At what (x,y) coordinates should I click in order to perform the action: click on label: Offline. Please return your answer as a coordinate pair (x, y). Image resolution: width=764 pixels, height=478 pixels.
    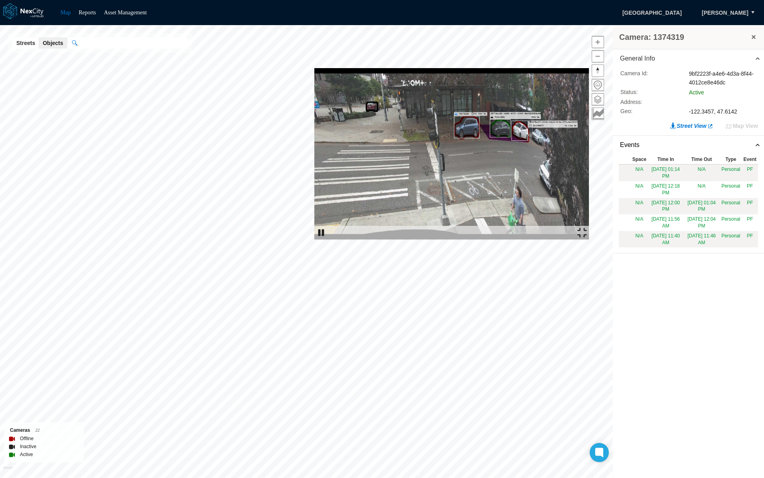
    Looking at the image, I should click on (27, 438).